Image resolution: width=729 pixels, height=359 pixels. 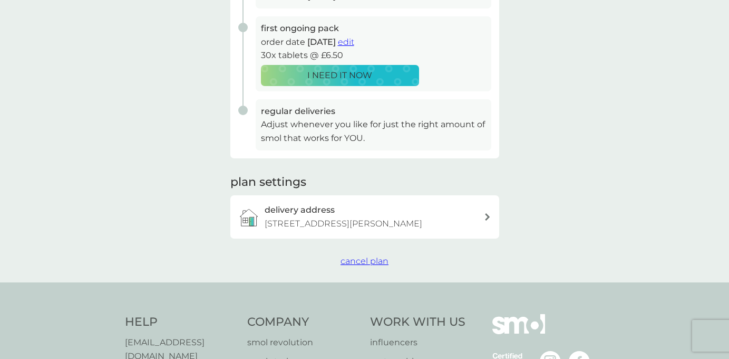 I want to click on img: smol, so click(x=519, y=332).